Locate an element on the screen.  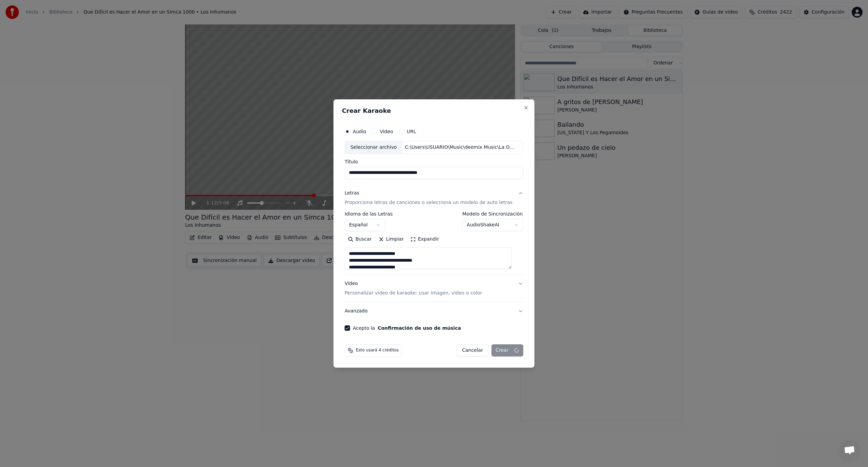
button: VideoPersonalizar video de karaoke: usar imagen, video o color is located at coordinates (433, 289).